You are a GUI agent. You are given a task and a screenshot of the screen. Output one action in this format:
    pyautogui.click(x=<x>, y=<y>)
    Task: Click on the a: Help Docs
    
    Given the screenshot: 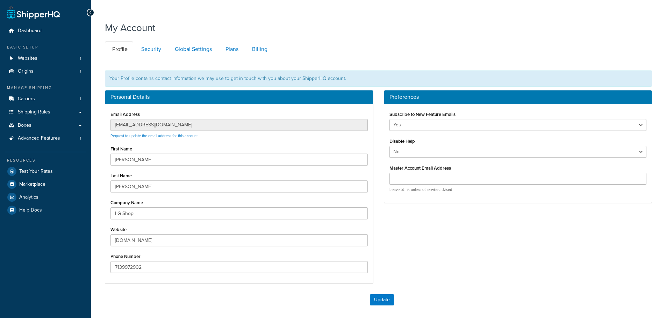 What is the action you would take?
    pyautogui.click(x=45, y=210)
    